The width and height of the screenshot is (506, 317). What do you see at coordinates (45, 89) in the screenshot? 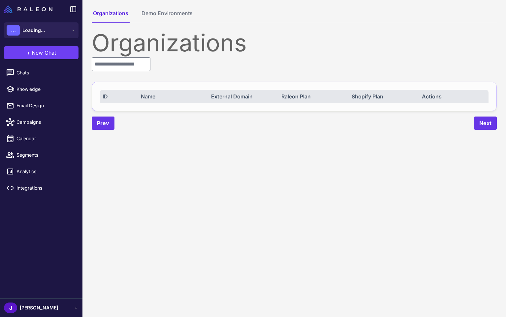
I see `span: Knowledge` at bounding box center [45, 89].